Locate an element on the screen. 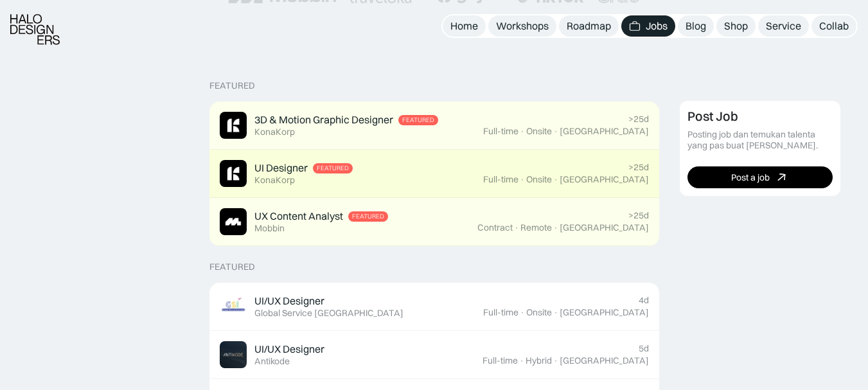 This screenshot has width=868, height=390. div: Contract is located at coordinates (495, 228).